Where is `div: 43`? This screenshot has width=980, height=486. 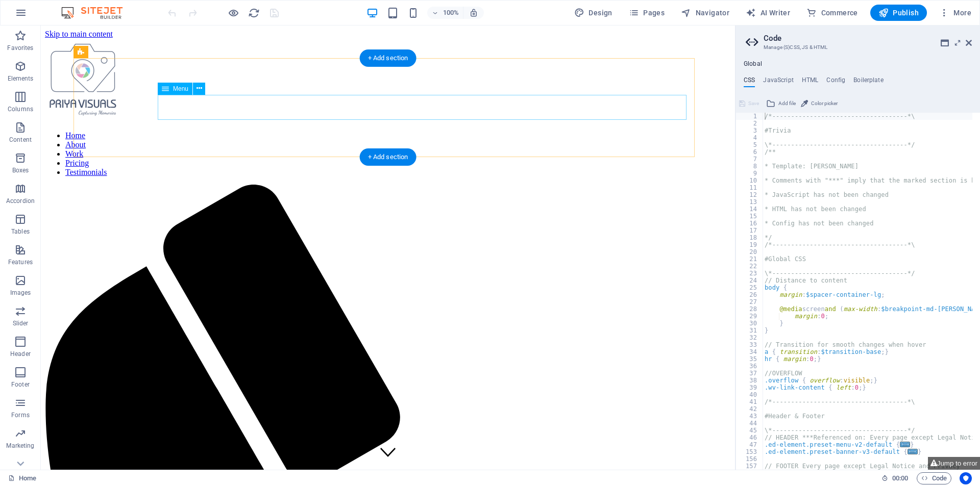 div: 43 is located at coordinates (750, 416).